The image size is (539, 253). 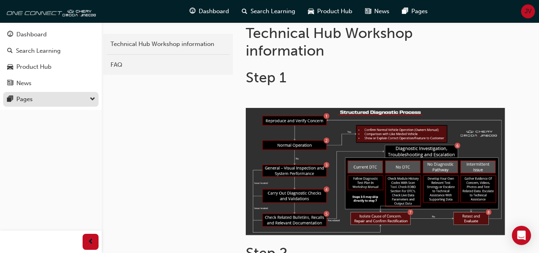 I want to click on span: prev-icon, so click(x=91, y=241).